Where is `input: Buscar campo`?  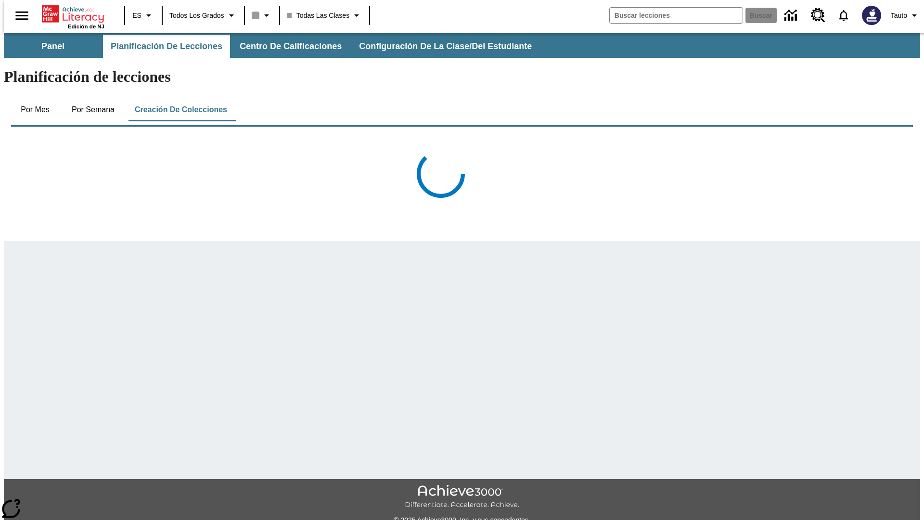
input: Buscar campo is located at coordinates (676, 15).